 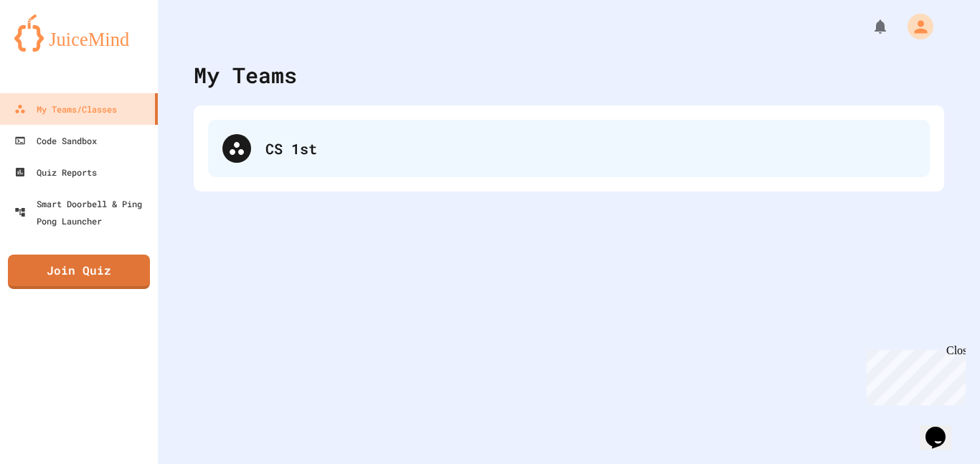 I want to click on div: My Teams/Classes, so click(x=66, y=108).